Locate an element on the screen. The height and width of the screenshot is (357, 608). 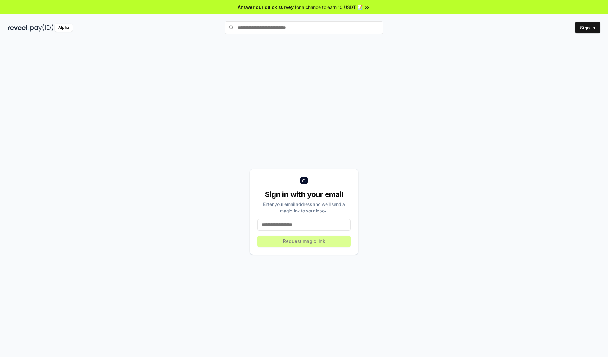
button: Sign In is located at coordinates (587, 28).